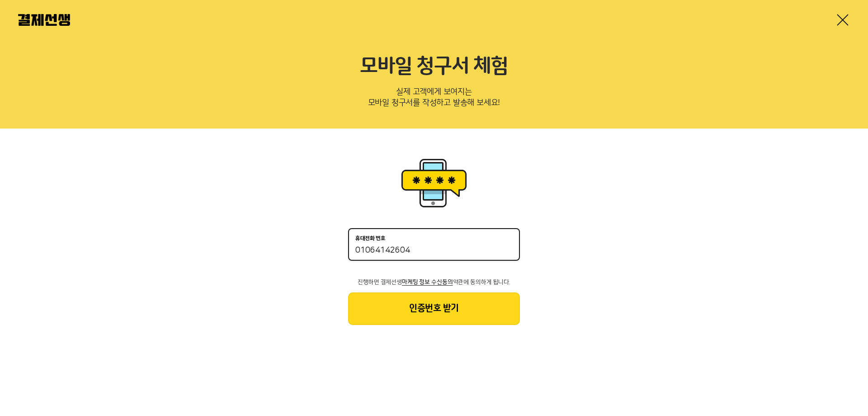 This screenshot has height=416, width=868. Describe the element at coordinates (44, 20) in the screenshot. I see `img: 결제선생` at that location.